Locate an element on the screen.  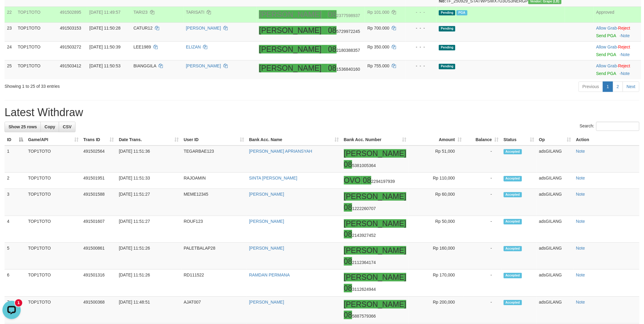
span: Copy 081222260707 to clipboard is located at coordinates (360, 208).